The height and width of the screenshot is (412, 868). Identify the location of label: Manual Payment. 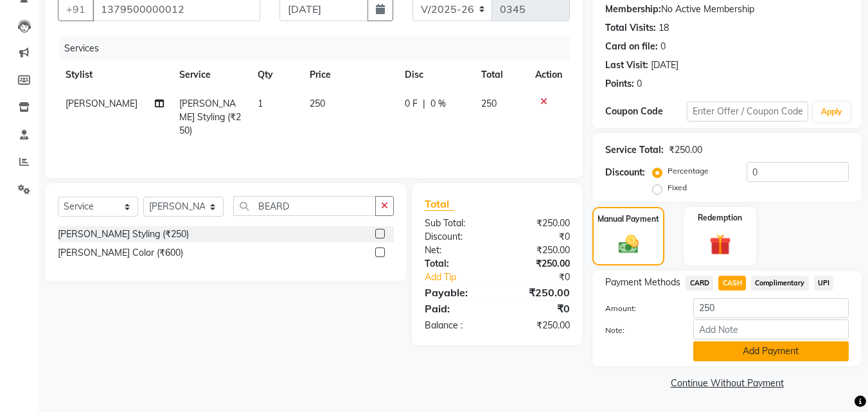
(629, 219).